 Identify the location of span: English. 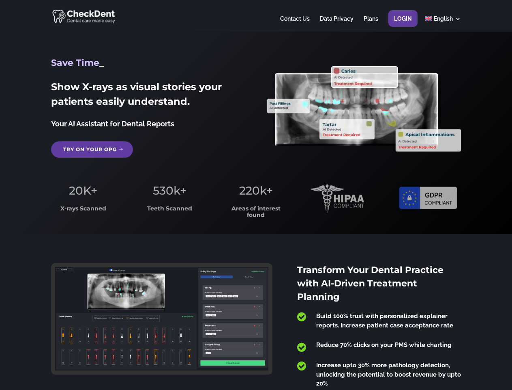
(443, 19).